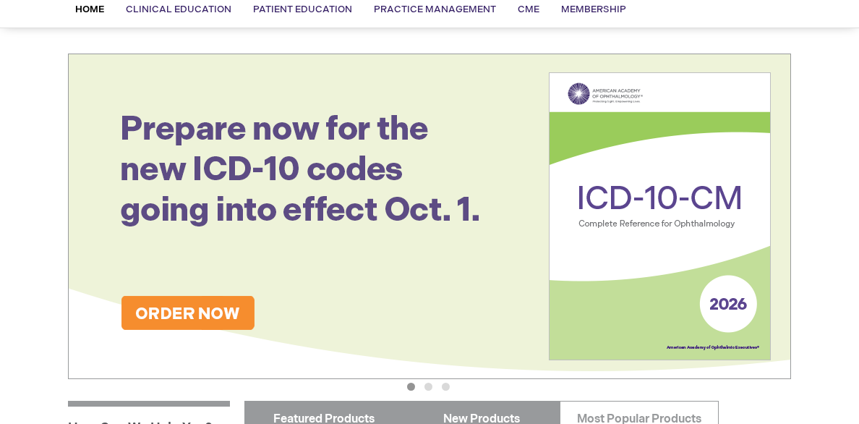 This screenshot has width=859, height=424. I want to click on span: Membership, so click(594, 9).